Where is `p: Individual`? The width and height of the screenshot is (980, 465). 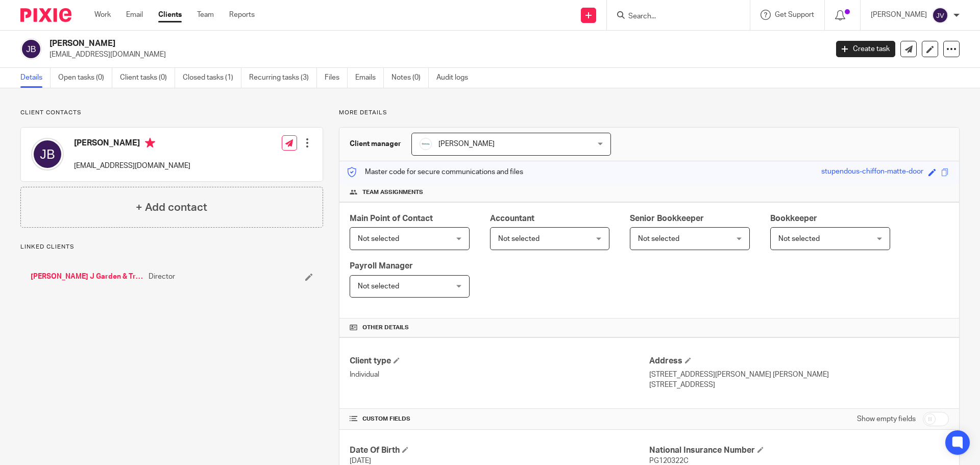 p: Individual is located at coordinates (499, 375).